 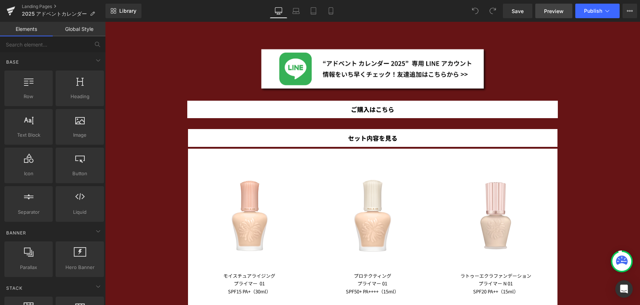 What do you see at coordinates (28, 267) in the screenshot?
I see `span: Parallax` at bounding box center [28, 267].